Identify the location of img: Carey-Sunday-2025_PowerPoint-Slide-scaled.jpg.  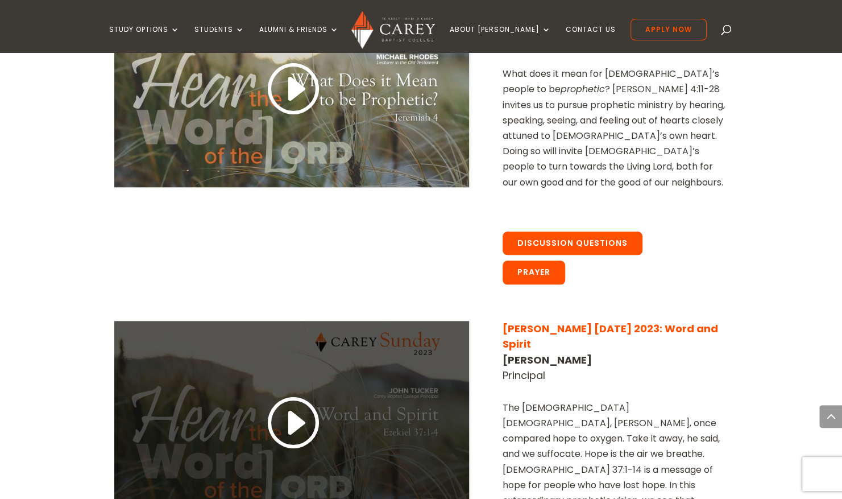
(221, 260).